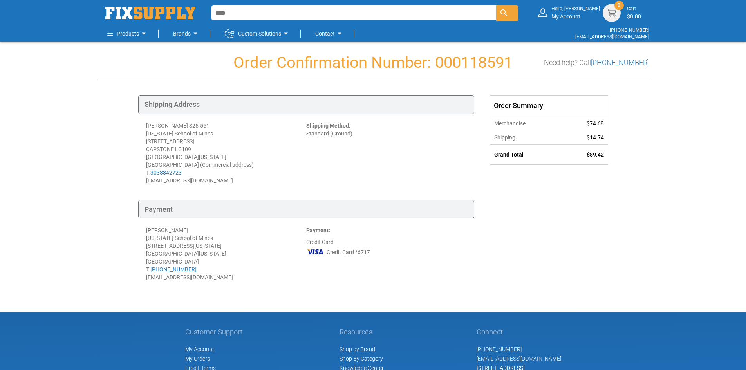  Describe the element at coordinates (216, 332) in the screenshot. I see `h5: Customer Support` at that location.